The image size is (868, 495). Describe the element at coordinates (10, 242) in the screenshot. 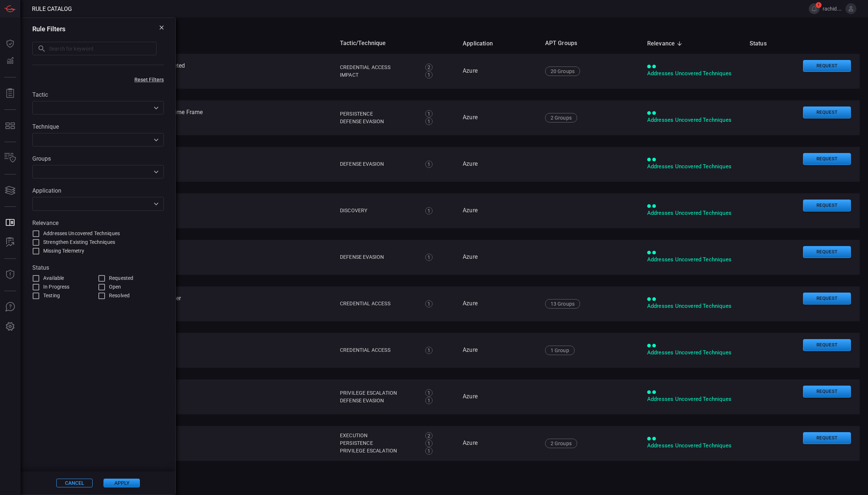

I see `button: ALERT ANALYSIS` at that location.